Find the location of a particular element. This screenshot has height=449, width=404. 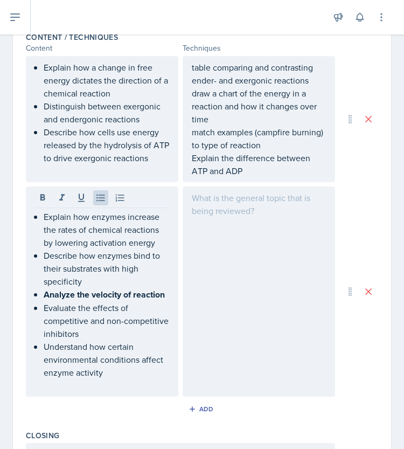

label: Content / Techniques is located at coordinates (72, 37).